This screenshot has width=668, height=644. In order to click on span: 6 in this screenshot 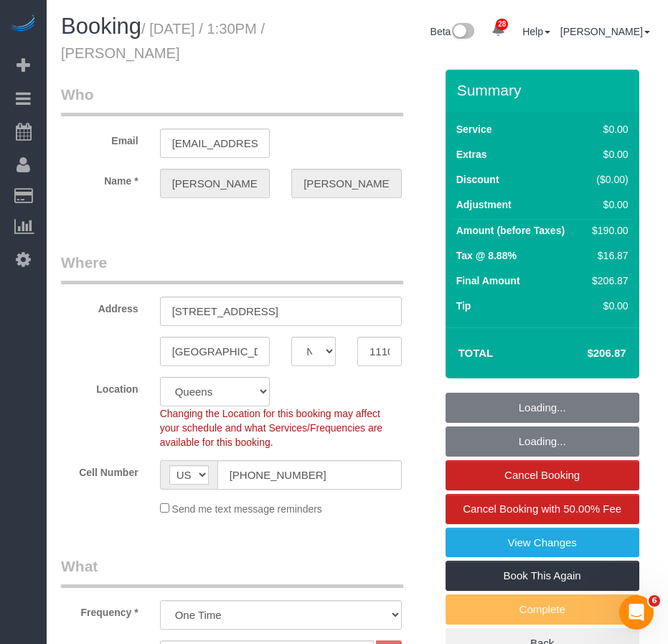, I will do `click(654, 601)`.